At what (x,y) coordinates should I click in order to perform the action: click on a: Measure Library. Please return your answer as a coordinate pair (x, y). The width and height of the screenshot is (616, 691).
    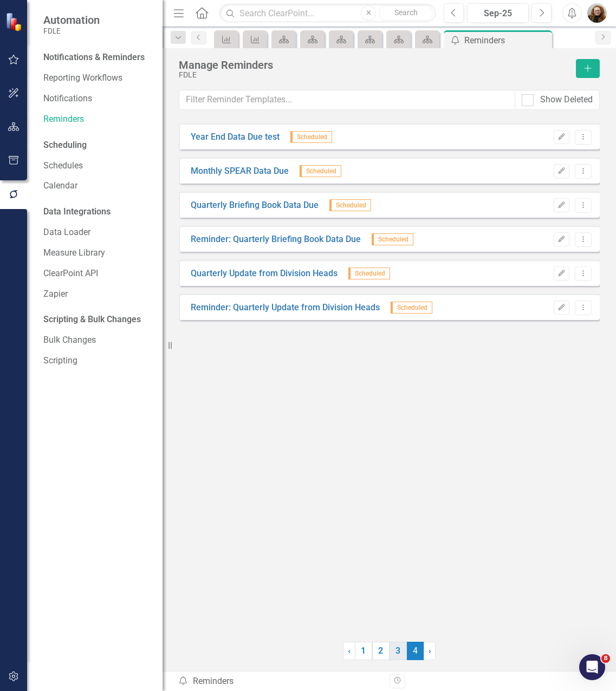
    Looking at the image, I should click on (97, 253).